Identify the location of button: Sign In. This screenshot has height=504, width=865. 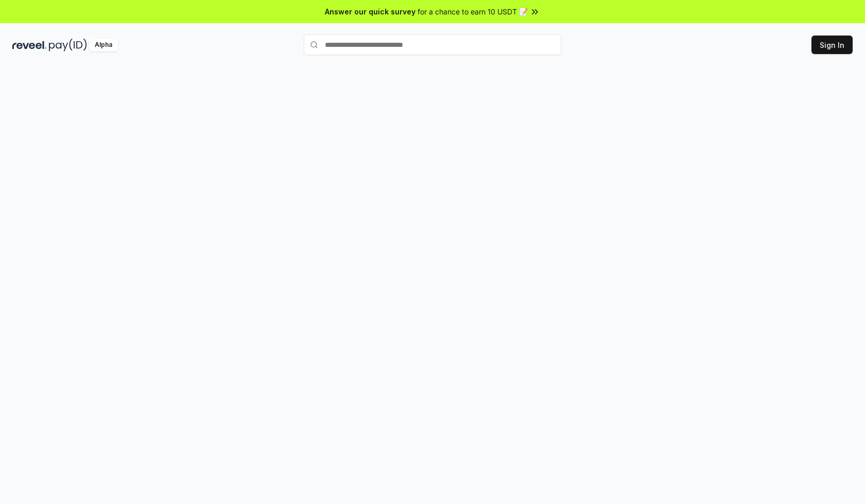
(832, 45).